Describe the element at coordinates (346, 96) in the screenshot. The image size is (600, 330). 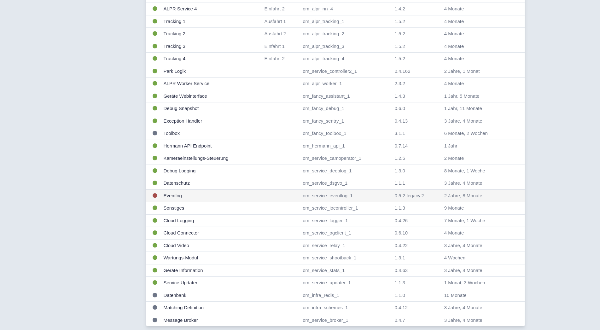
I see `td: om_fancy_assistant_1` at that location.